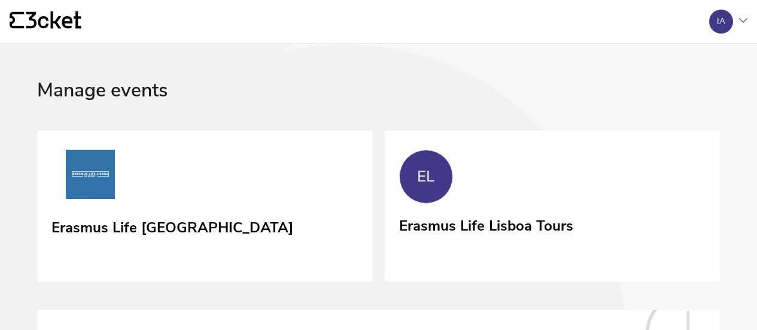 The width and height of the screenshot is (757, 330). Describe the element at coordinates (552, 205) in the screenshot. I see `a: EL Erasmus Life Lisboa Tours` at that location.